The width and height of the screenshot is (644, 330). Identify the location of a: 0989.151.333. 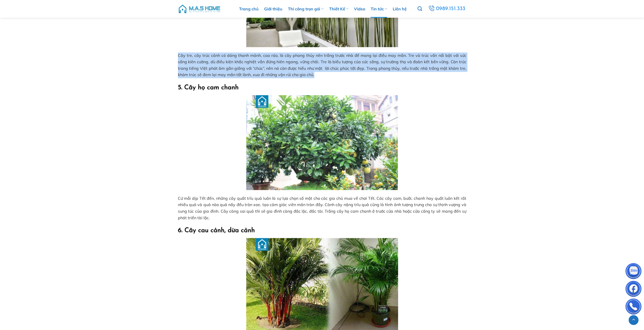
(447, 9).